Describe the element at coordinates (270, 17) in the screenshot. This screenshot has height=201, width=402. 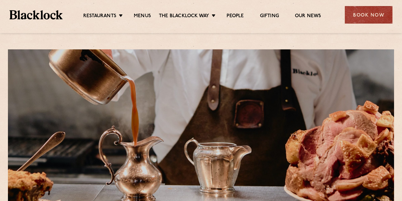
I see `a: Gifting` at that location.